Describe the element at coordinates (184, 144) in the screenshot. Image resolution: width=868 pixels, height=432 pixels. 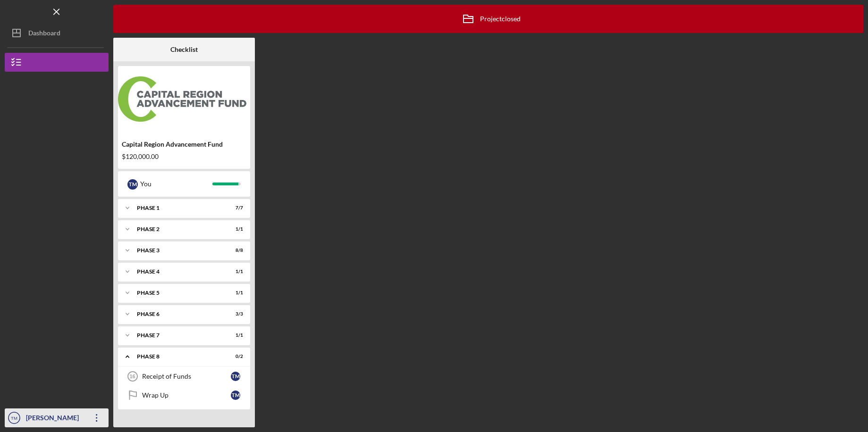
I see `div: Capital Region Advancement Fund` at that location.